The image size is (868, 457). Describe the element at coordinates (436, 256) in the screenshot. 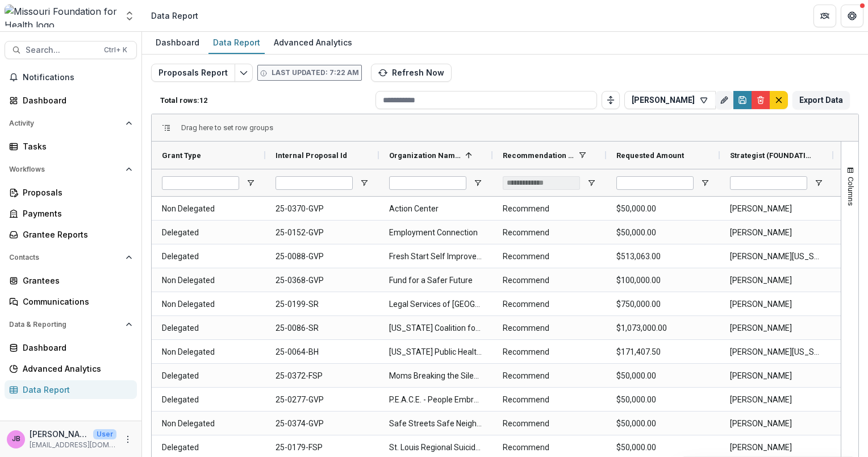

I see `span: Fresh Start Self Improvement Center Inc` at that location.